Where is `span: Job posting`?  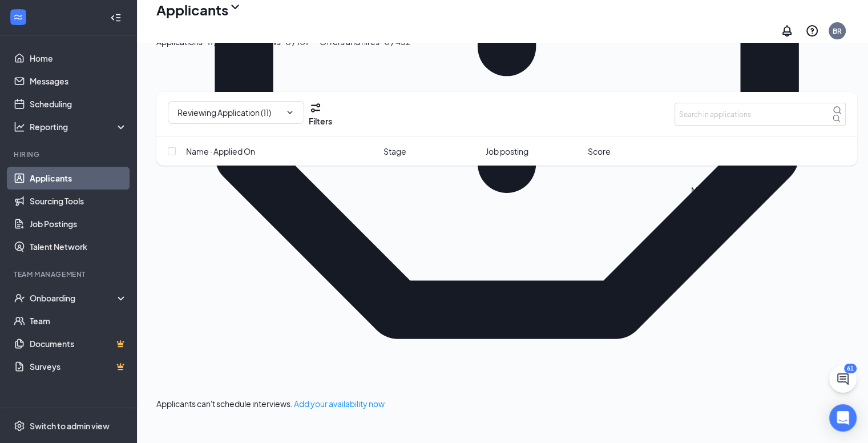 span: Job posting is located at coordinates (507, 151).